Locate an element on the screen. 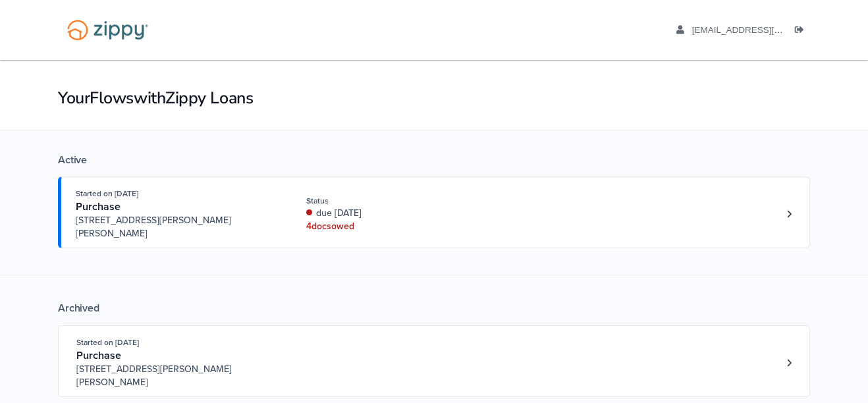 This screenshot has height=403, width=868. a: Open loan 3844698 is located at coordinates (434, 361).